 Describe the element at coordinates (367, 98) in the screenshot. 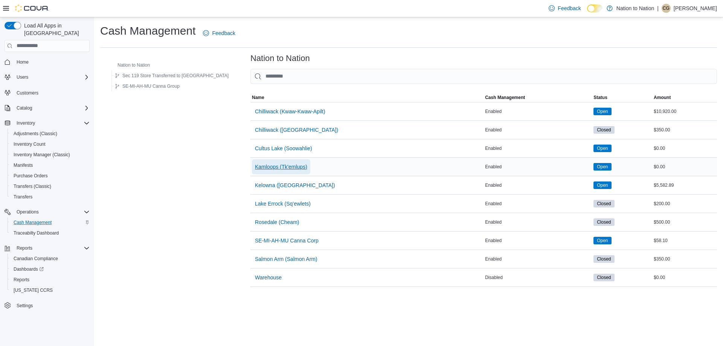

I see `button: Name` at that location.